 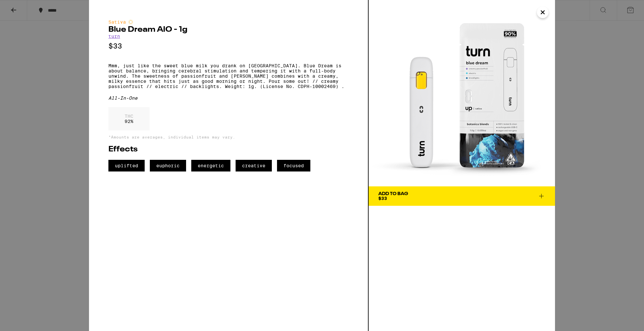 I want to click on span: $33, so click(x=383, y=198).